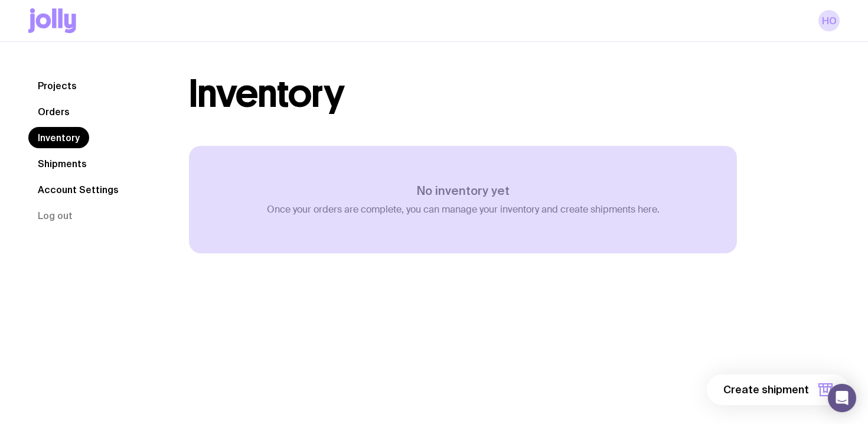 This screenshot has height=424, width=868. What do you see at coordinates (463, 210) in the screenshot?
I see `p: Once your orders are complete, you can manage your inventory and create shipments here.` at bounding box center [463, 210].